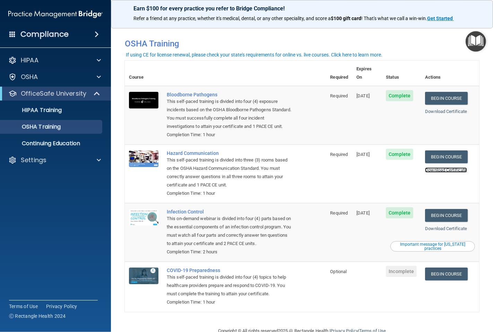 This screenshot has width=493, height=332. I want to click on img: PMB logo, so click(55, 14).